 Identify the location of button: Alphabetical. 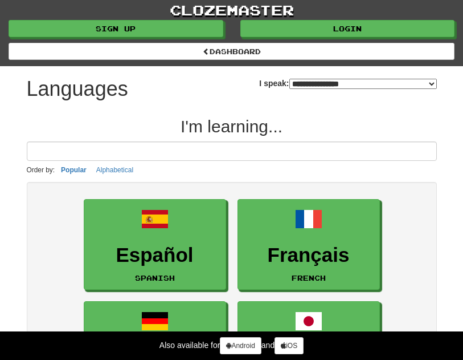
(115, 170).